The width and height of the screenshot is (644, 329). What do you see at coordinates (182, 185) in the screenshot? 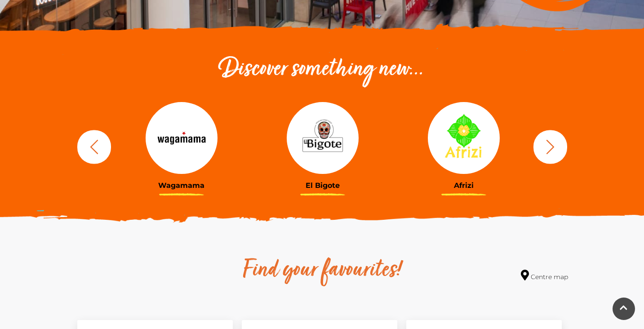
I see `h3: Wagamama` at bounding box center [182, 185].